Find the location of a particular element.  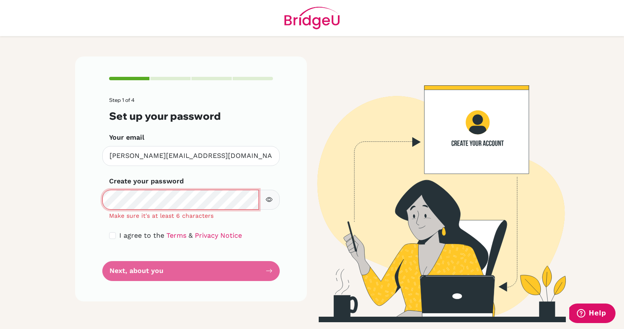

label: Create your password is located at coordinates (147, 181).